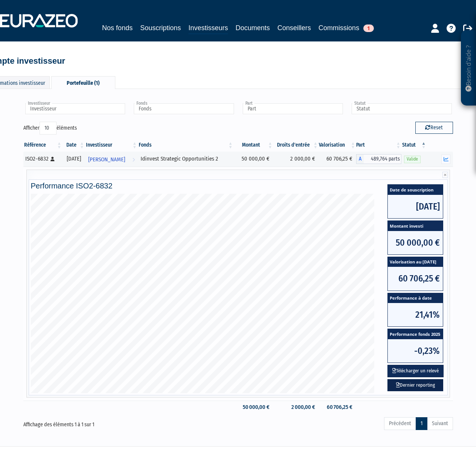 This screenshot has width=476, height=473. What do you see at coordinates (52, 159) in the screenshot?
I see `i: [Français] Personne physique` at bounding box center [52, 159].